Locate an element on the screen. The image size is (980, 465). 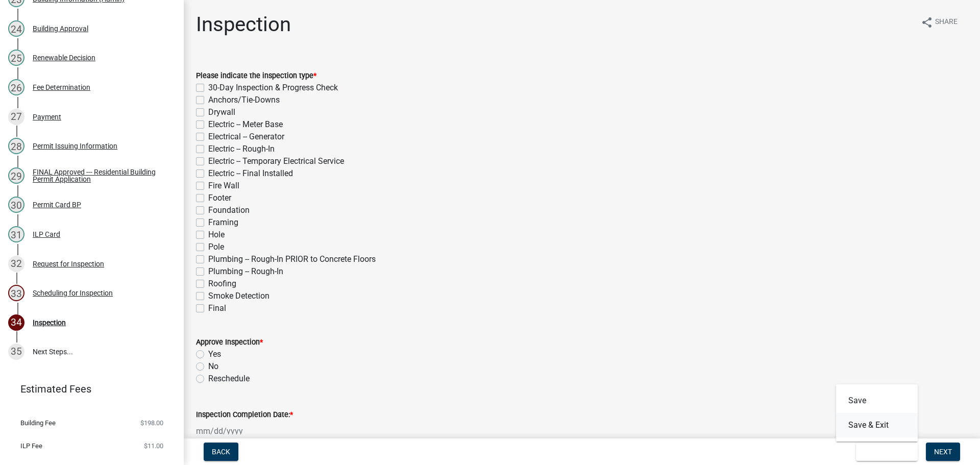
i: share is located at coordinates (927, 23).